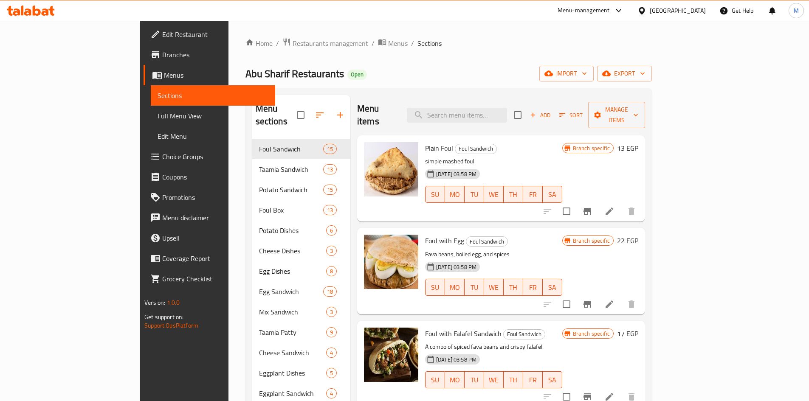  Describe the element at coordinates (213, 136) in the screenshot. I see `span: Edit Menu` at that location.